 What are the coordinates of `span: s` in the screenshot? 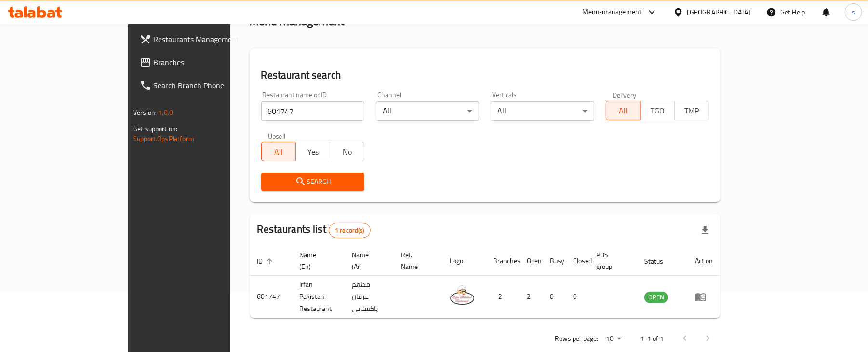 It's located at (853, 12).